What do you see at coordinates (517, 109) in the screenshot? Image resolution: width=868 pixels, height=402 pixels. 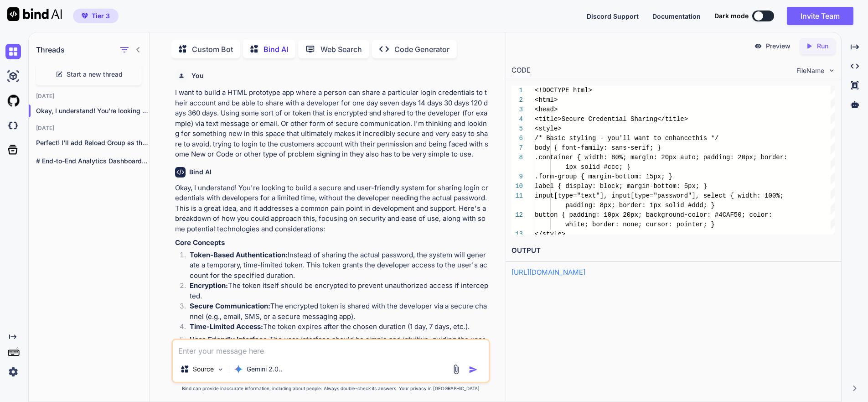 I see `div: 3` at bounding box center [517, 109].